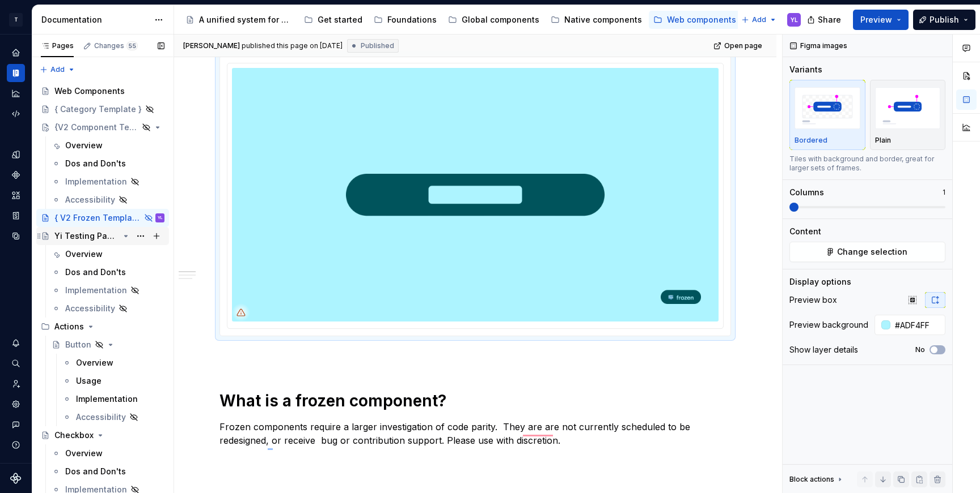  What do you see at coordinates (103, 91) in the screenshot?
I see `a: Web Components` at bounding box center [103, 91].